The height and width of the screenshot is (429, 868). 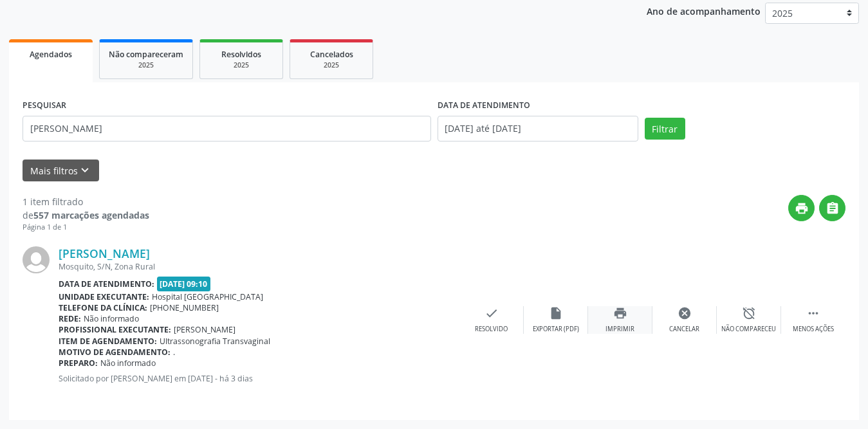 What do you see at coordinates (85, 201) in the screenshot?
I see `div: 1 item filtrado` at bounding box center [85, 201].